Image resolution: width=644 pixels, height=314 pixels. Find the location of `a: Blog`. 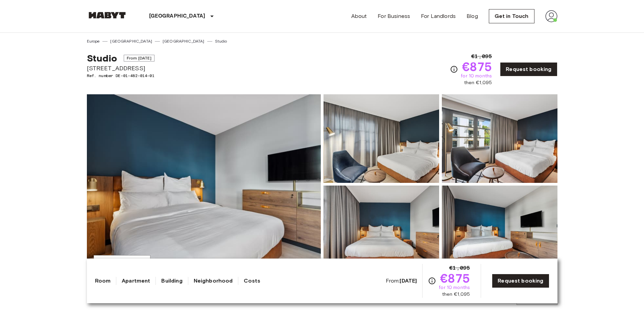

a: Blog is located at coordinates (472, 16).